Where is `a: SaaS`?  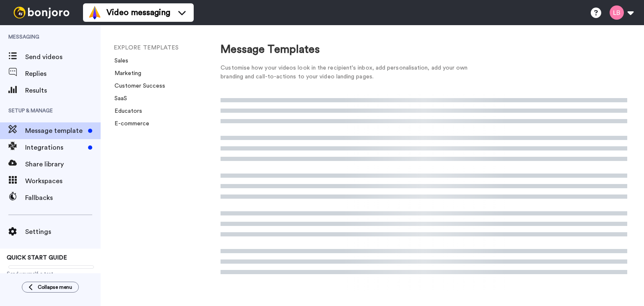 a: SaaS is located at coordinates (118, 98).